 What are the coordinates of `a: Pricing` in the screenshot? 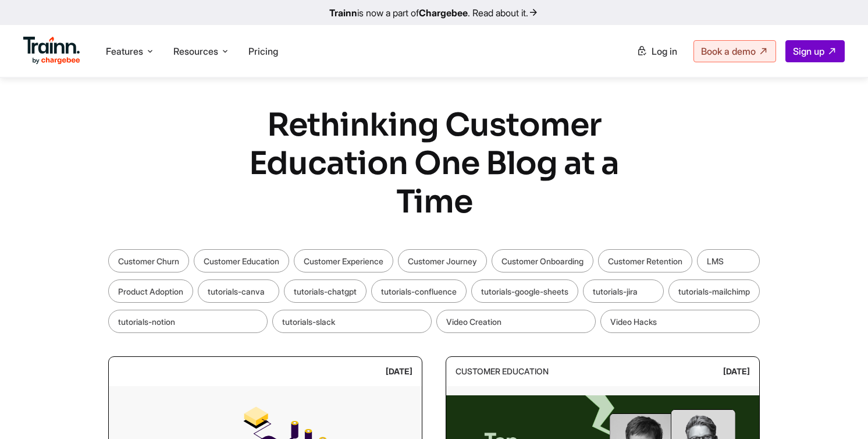 It's located at (263, 51).